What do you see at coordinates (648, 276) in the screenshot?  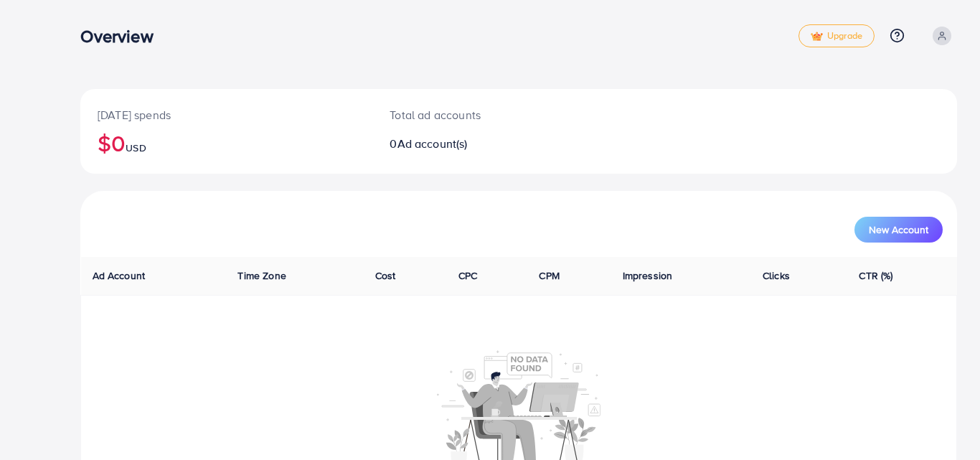 I see `span: Impression` at bounding box center [648, 276].